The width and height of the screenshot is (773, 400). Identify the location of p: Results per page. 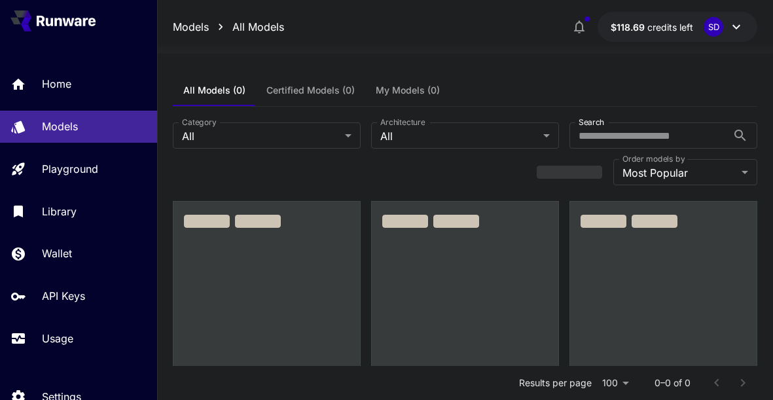
(555, 383).